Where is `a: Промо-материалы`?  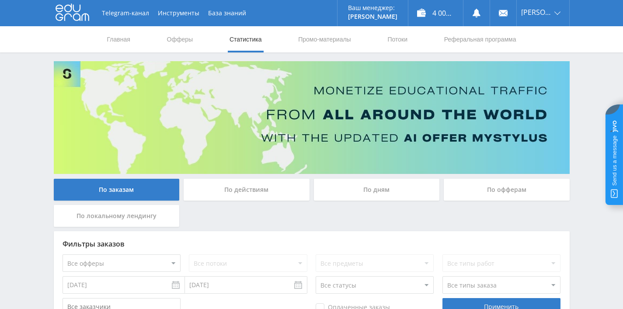 a: Промо-материалы is located at coordinates (325, 39).